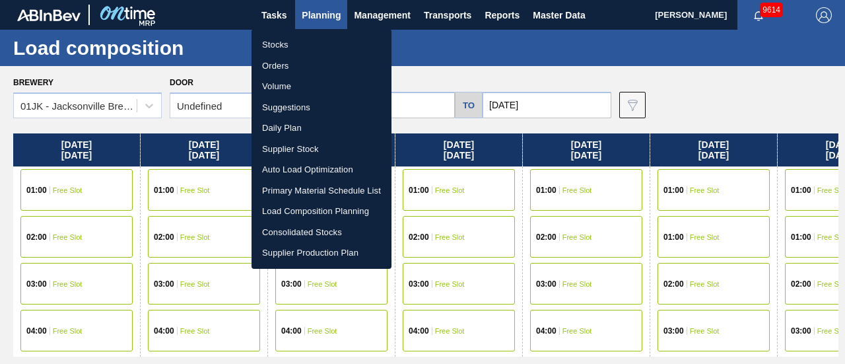 The image size is (845, 364). I want to click on li: Load Composition Planning, so click(322, 211).